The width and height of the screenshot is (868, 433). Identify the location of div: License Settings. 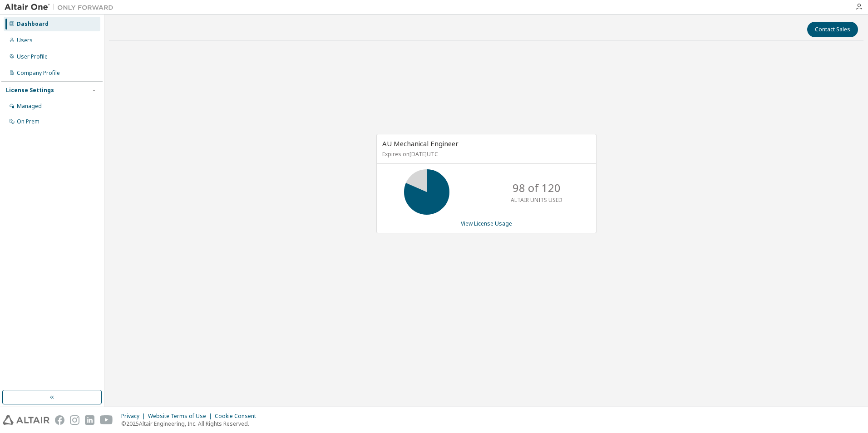
(30, 90).